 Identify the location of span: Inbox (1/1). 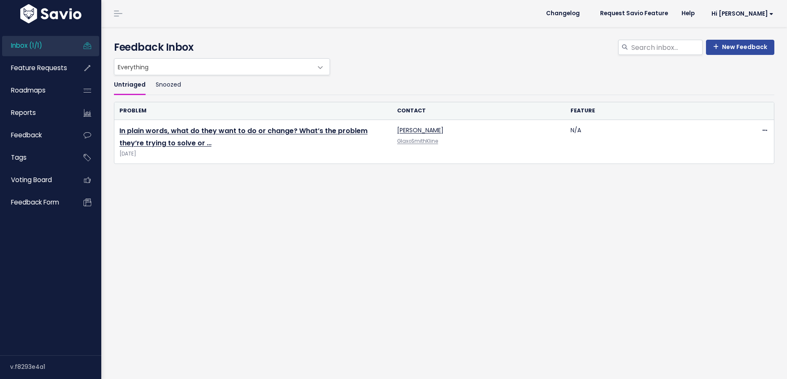
(27, 45).